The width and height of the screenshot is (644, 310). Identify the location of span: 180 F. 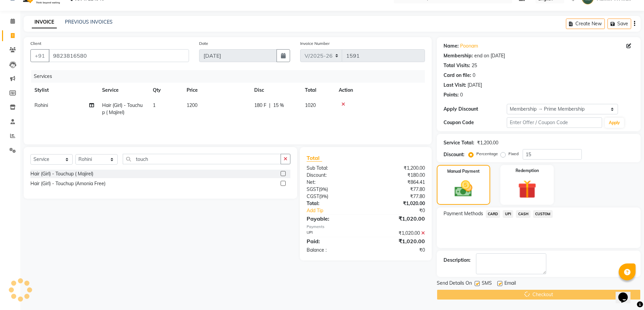
(260, 105).